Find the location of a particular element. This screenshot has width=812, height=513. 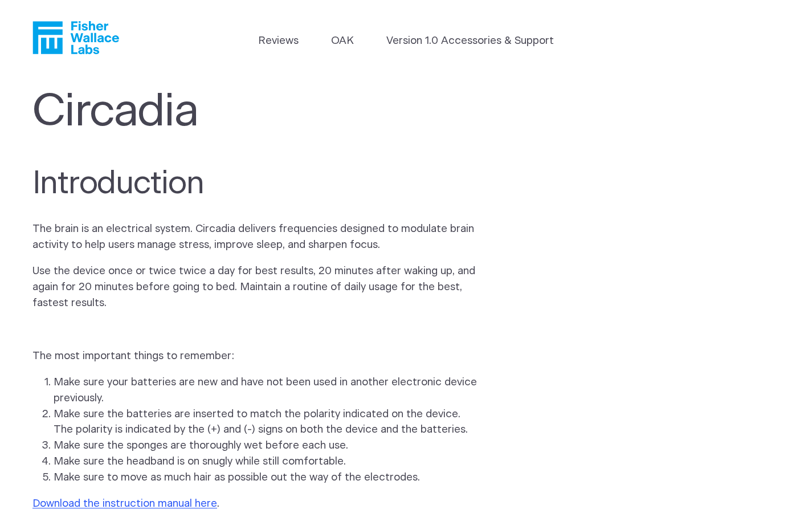

li: Make sure the headband is on snugly while still comfortable. is located at coordinates (265, 462).